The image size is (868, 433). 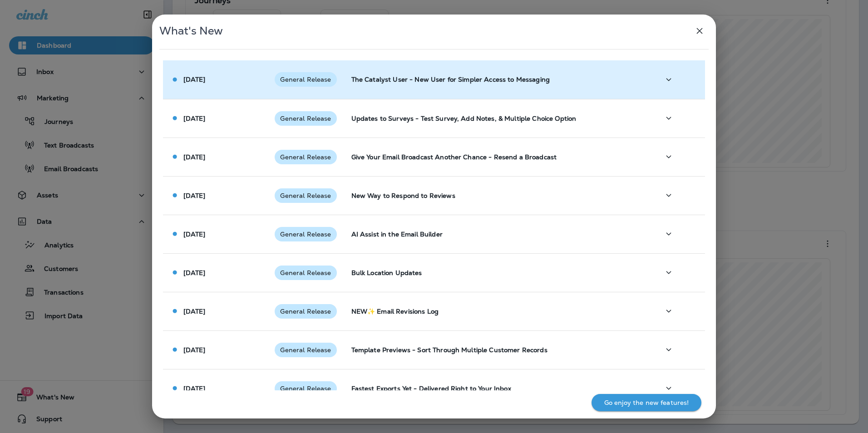 What do you see at coordinates (498, 311) in the screenshot?
I see `p: NEW✨ Email Revisions Log` at bounding box center [498, 311].